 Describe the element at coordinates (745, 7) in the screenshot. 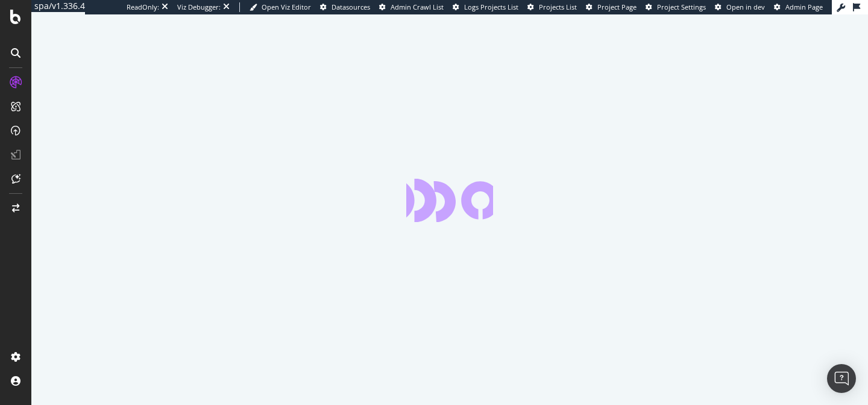

I see `span: Open in dev` at that location.